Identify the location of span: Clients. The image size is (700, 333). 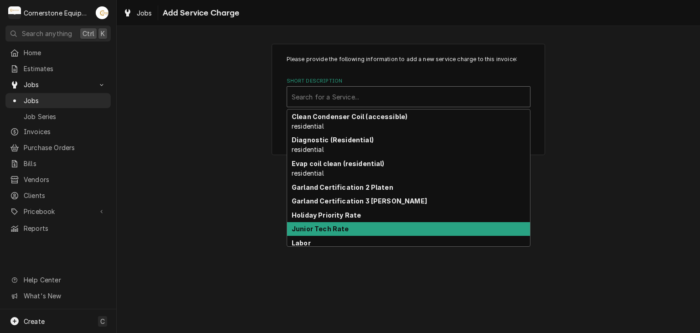
(65, 195).